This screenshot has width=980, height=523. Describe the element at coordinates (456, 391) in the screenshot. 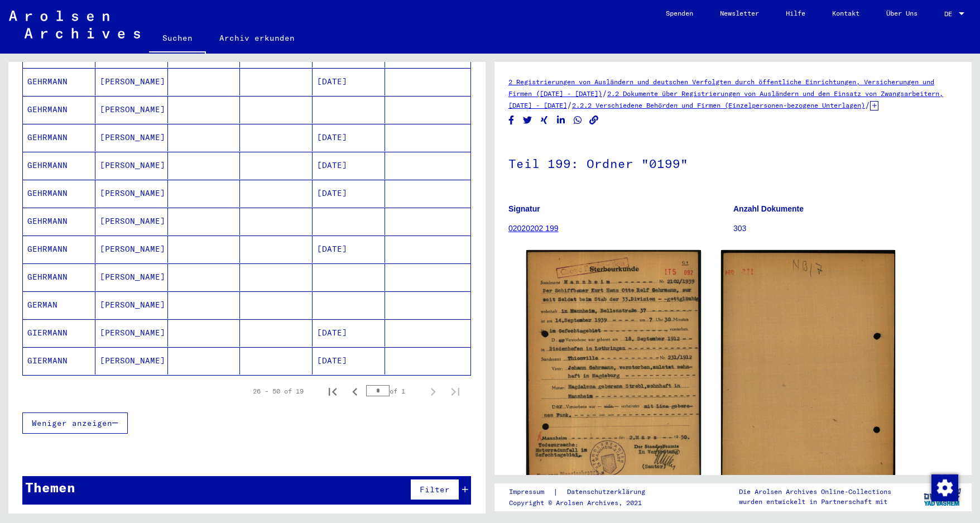

I see `button: Last page` at that location.